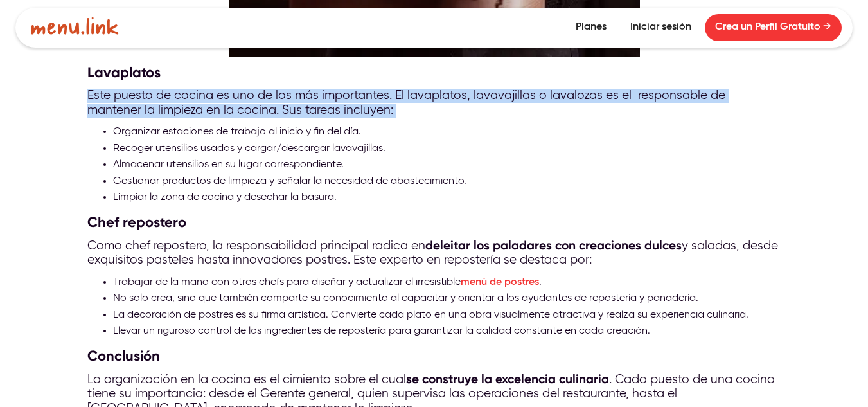 Image resolution: width=868 pixels, height=407 pixels. I want to click on li: No solo crea, sino que también comparte su conocimiento al capacitar y orientar a los ayudantes d..., so click(448, 299).